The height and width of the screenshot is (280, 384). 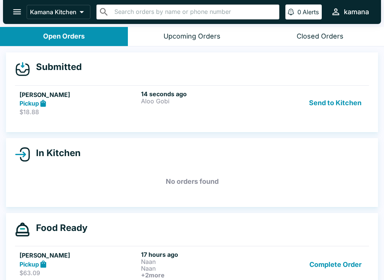 I want to click on h4: In Kitchen, so click(x=55, y=153).